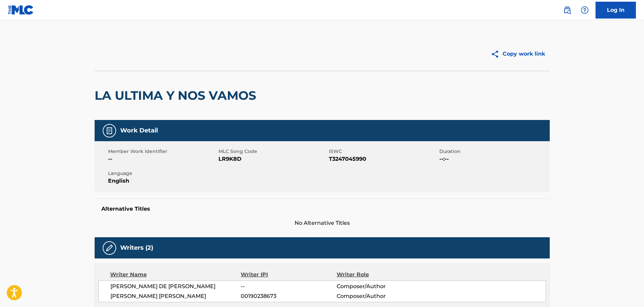  I want to click on div: Writer Name, so click(176, 274).